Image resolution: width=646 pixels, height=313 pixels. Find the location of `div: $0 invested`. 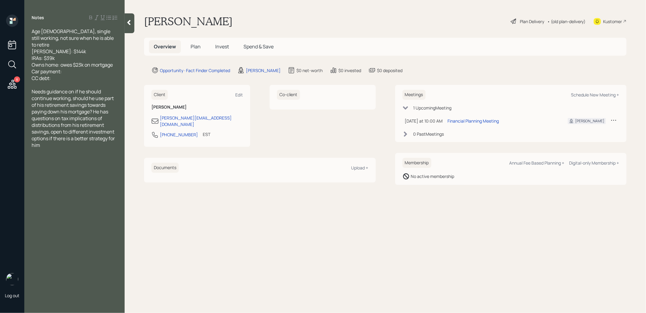

div: $0 invested is located at coordinates (350, 70).